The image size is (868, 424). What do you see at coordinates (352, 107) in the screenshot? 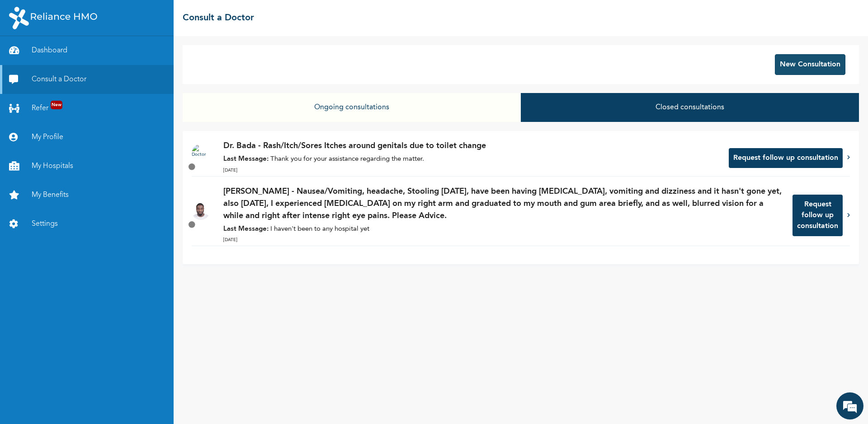
I see `button: Ongoing consultations` at bounding box center [352, 107].